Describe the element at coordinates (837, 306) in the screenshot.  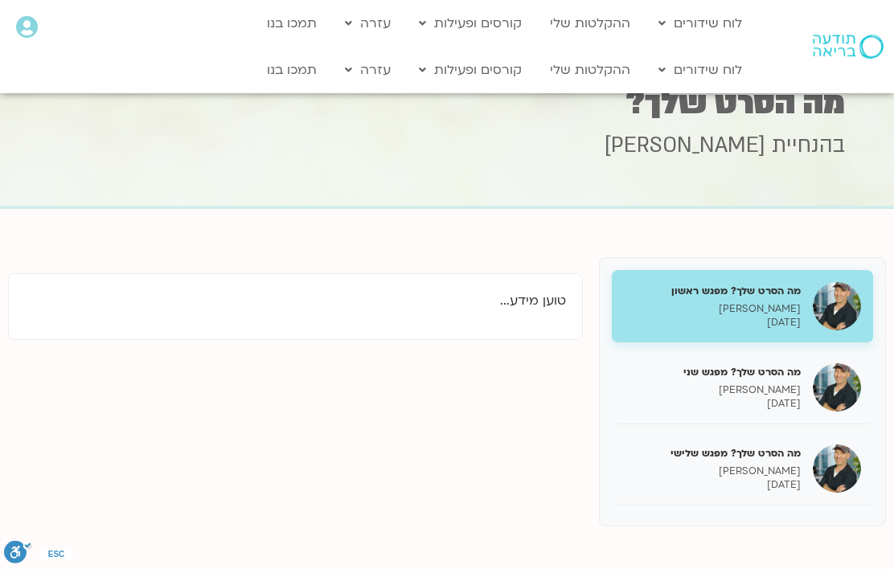
I see `img: מה הסרט שלך? מפגש ראשון` at that location.